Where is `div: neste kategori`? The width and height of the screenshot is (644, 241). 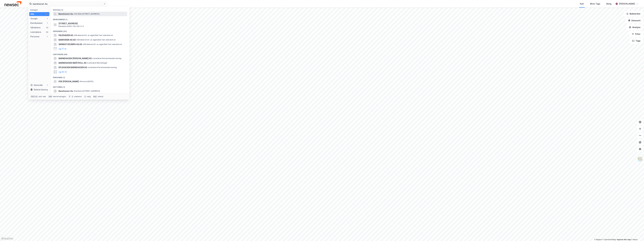
div: neste kategori is located at coordinates (60, 97).